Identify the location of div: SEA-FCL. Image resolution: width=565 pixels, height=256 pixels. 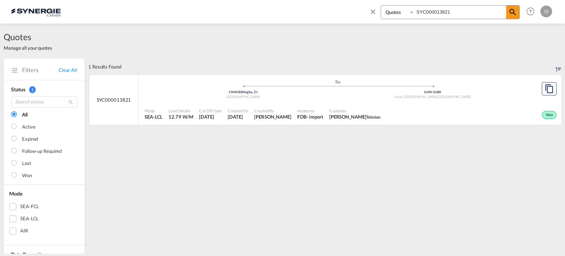
(29, 206).